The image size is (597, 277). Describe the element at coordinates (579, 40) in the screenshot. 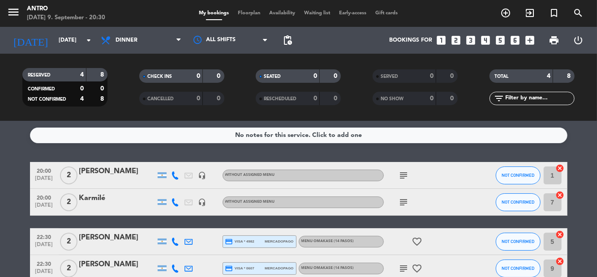

I see `i: power_settings_new` at that location.